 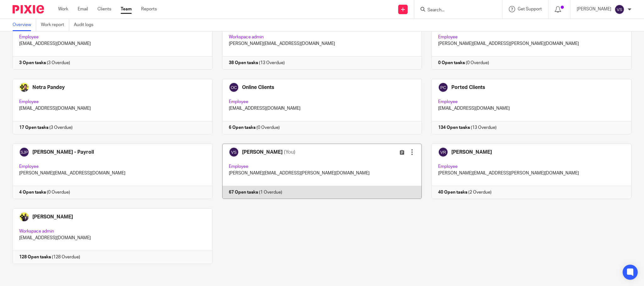 What do you see at coordinates (126, 9) in the screenshot?
I see `a: Team` at bounding box center [126, 9].